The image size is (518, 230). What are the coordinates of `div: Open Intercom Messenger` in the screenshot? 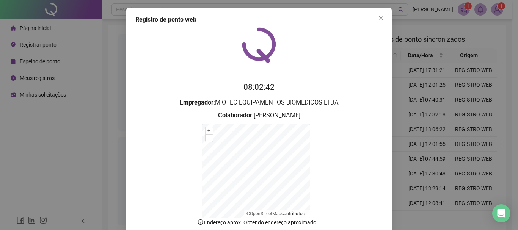 It's located at (501, 213).